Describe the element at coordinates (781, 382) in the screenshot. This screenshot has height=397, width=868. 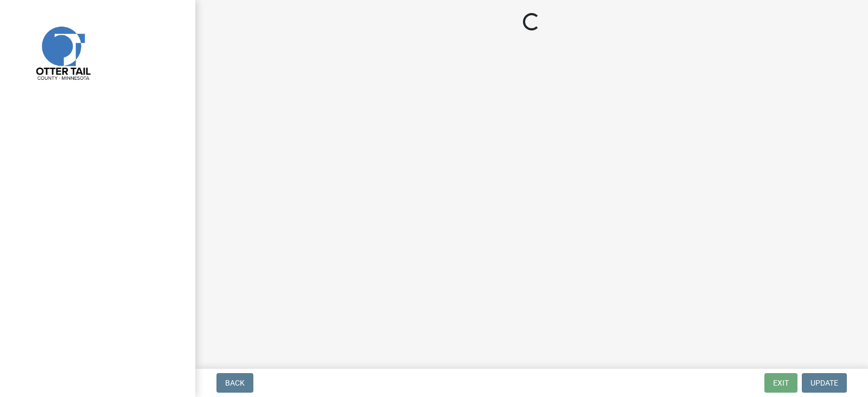
I see `button: Exit` at that location.